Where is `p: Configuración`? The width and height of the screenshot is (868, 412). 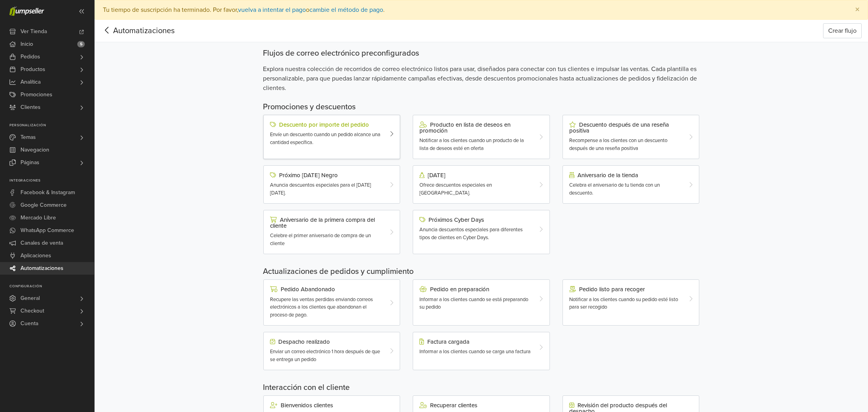 p: Configuración is located at coordinates (51, 286).